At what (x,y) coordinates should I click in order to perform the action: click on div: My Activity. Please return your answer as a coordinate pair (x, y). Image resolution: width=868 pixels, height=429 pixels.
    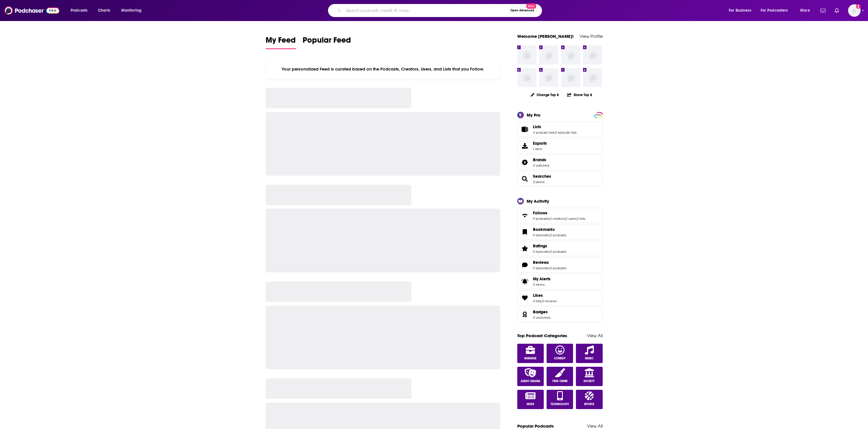
    Looking at the image, I should click on (538, 201).